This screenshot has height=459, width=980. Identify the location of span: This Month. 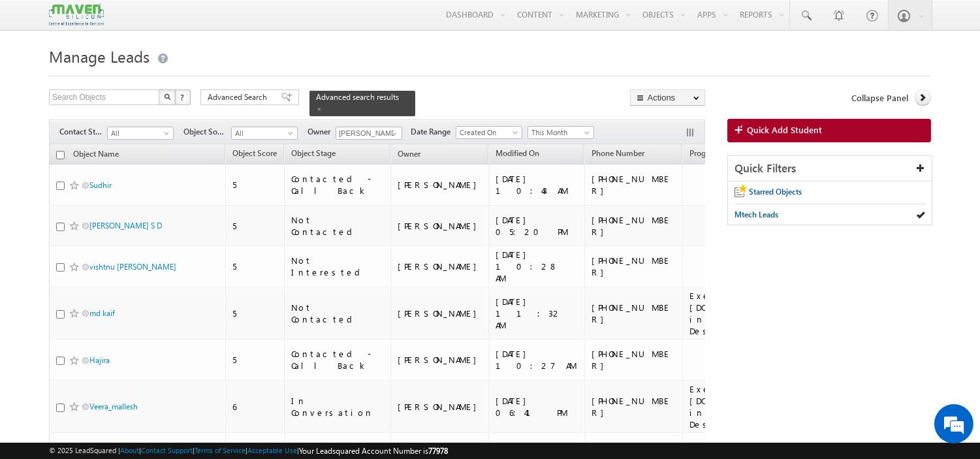
(558, 132).